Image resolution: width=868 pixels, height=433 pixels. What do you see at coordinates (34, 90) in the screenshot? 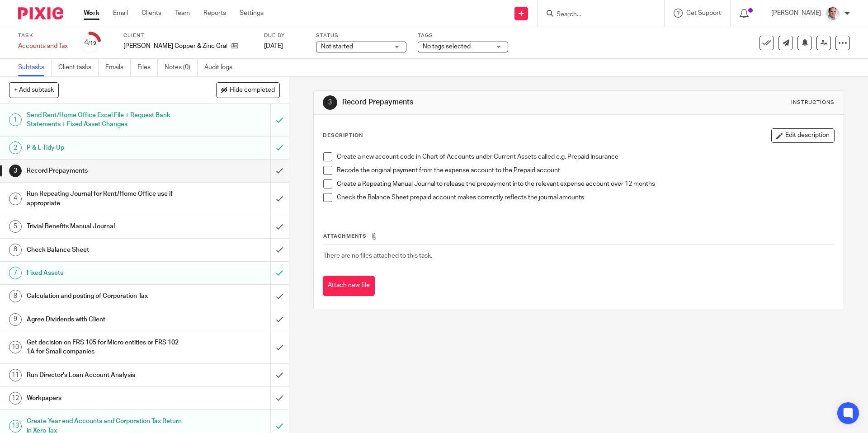
I see `button: + Add subtask` at bounding box center [34, 90].